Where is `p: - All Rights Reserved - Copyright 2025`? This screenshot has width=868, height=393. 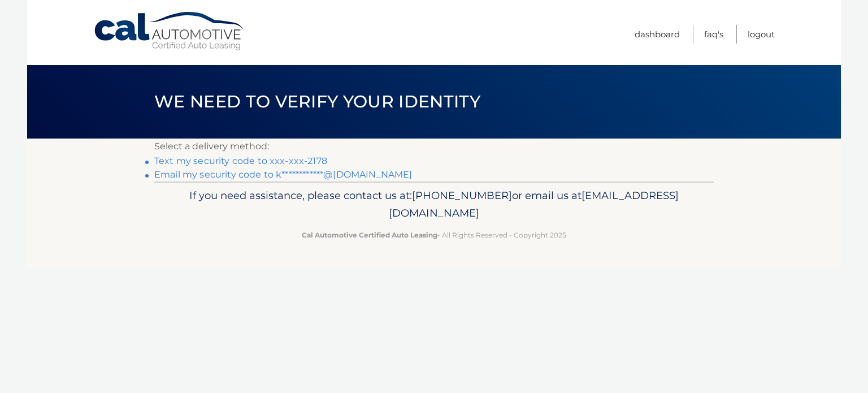 p: - All Rights Reserved - Copyright 2025 is located at coordinates (434, 235).